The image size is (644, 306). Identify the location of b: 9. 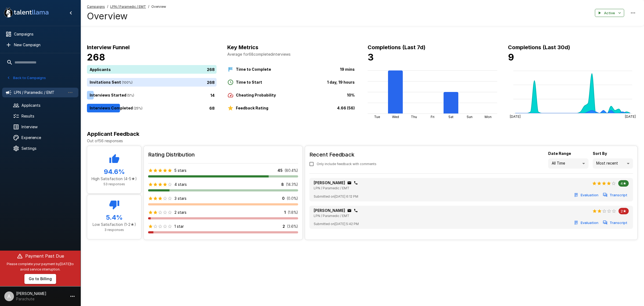
(511, 57).